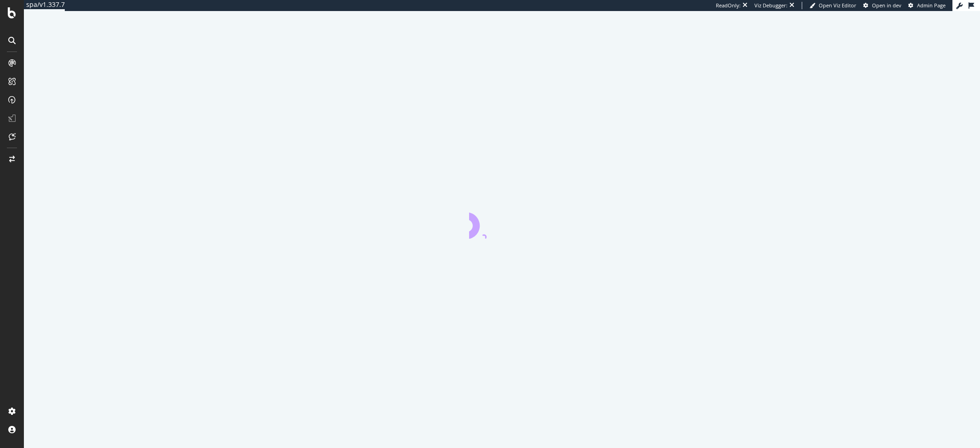 Image resolution: width=980 pixels, height=448 pixels. What do you see at coordinates (838, 5) in the screenshot?
I see `span: Open Viz Editor` at bounding box center [838, 5].